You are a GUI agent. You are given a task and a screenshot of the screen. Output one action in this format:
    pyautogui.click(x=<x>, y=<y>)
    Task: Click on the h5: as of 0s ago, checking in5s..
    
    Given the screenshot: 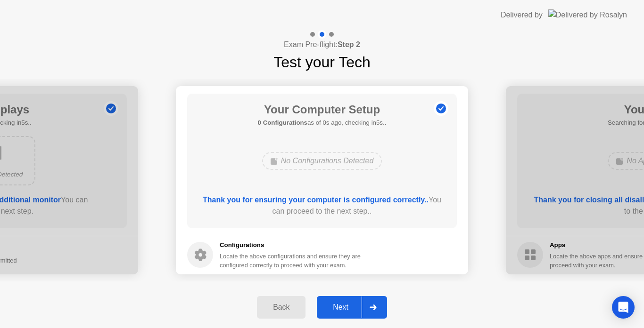 What is the action you would take?
    pyautogui.click(x=322, y=123)
    